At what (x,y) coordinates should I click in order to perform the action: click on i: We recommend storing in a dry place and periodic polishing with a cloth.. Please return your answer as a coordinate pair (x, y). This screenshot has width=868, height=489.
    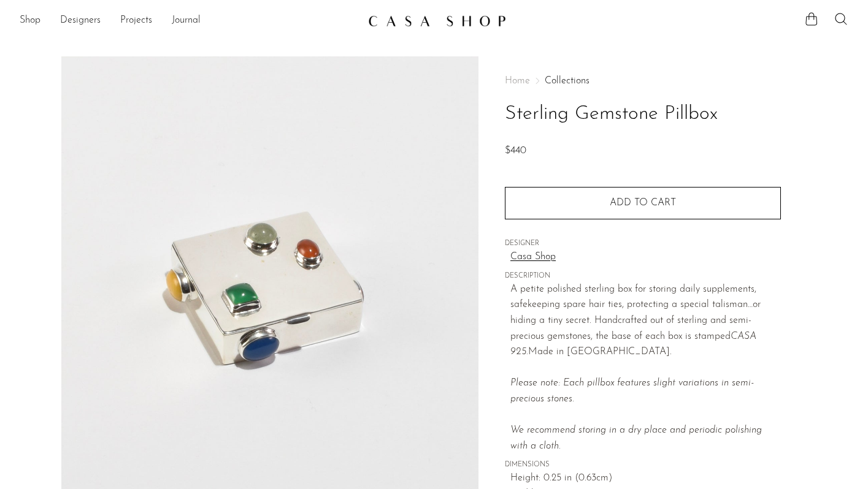
    Looking at the image, I should click on (636, 438).